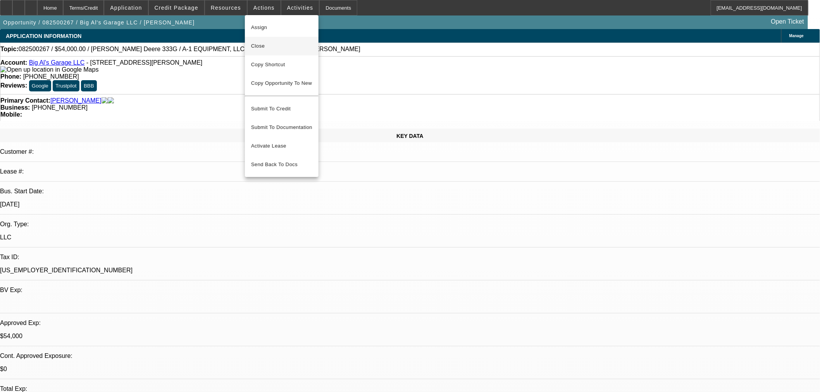  Describe the element at coordinates (282, 28) in the screenshot. I see `span: Assign` at that location.